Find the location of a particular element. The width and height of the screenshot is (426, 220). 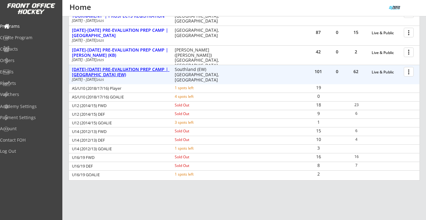

div: 3 is located at coordinates (318, 148).